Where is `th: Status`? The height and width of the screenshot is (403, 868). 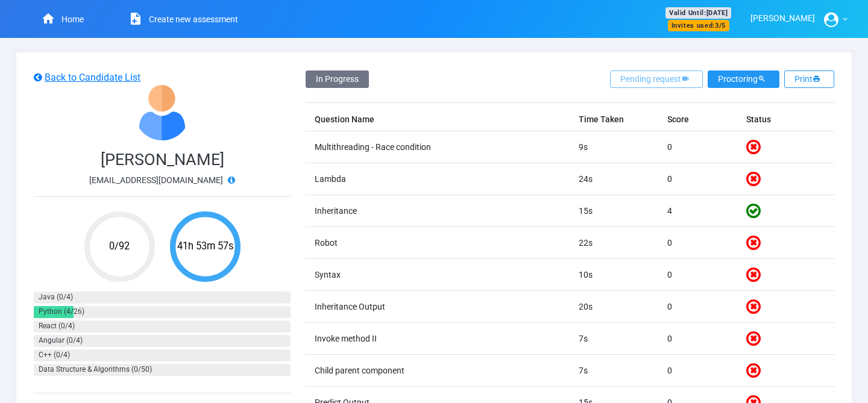
th: Status is located at coordinates (791, 119).